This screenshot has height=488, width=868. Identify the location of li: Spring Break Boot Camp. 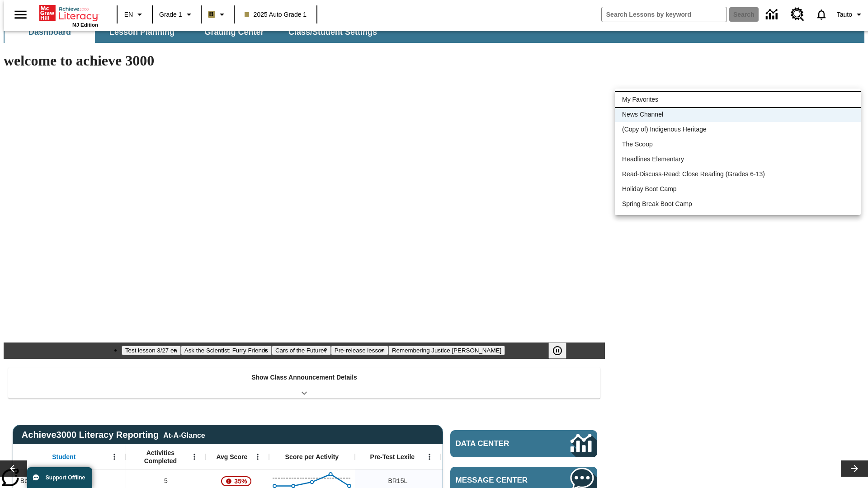
(738, 204).